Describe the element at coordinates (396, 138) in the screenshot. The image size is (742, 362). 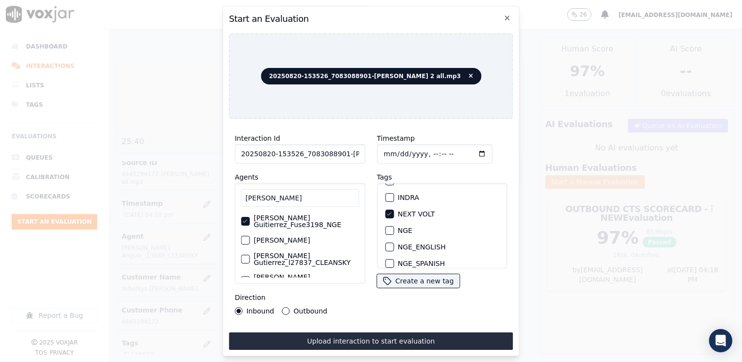
I see `label: Timestamp` at that location.